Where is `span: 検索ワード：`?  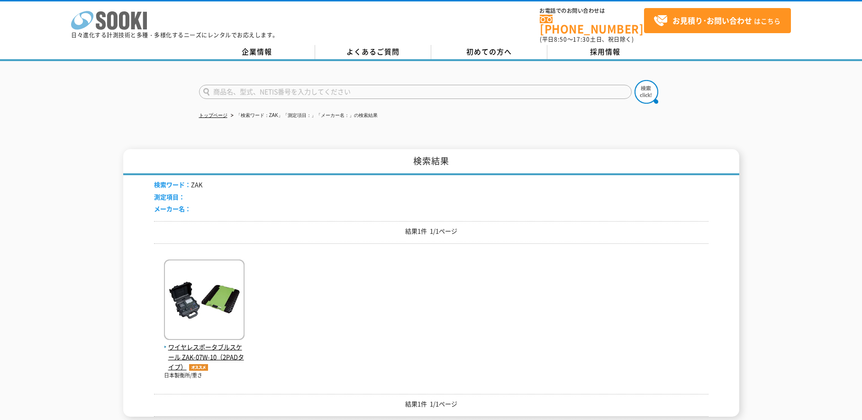 span: 検索ワード： is located at coordinates (173, 184).